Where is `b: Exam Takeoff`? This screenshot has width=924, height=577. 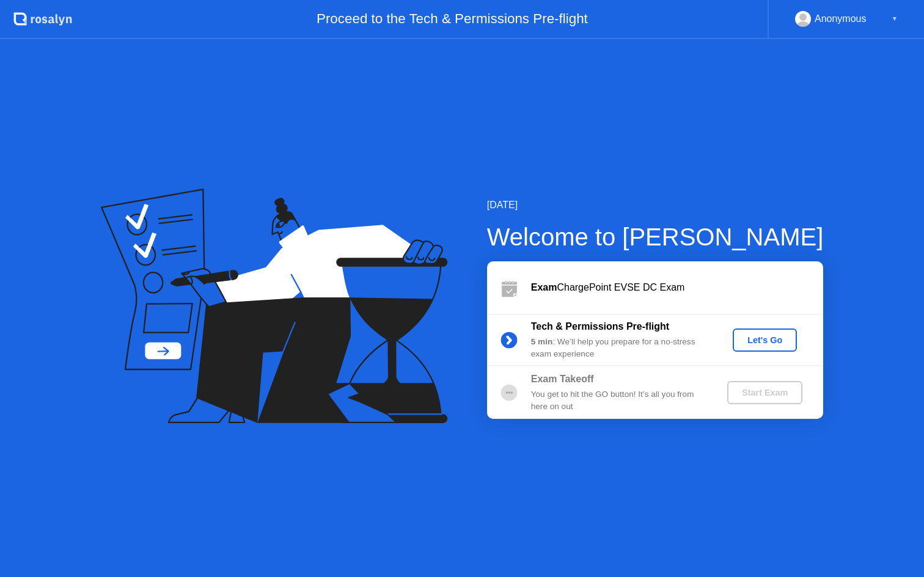 b: Exam Takeoff is located at coordinates (562, 379).